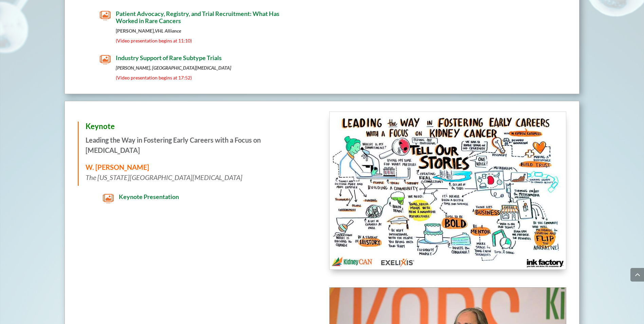  Describe the element at coordinates (154, 41) in the screenshot. I see `span: (Video presentation begins at 11:10)` at that location.